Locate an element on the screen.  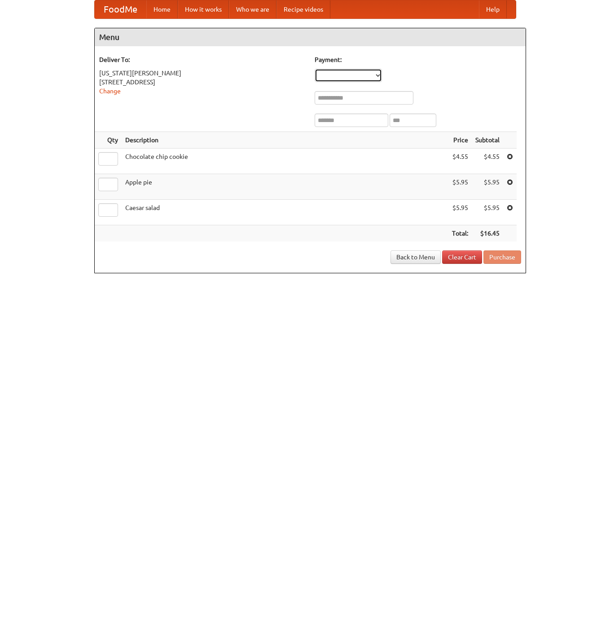
th: $16.45 is located at coordinates (488, 234).